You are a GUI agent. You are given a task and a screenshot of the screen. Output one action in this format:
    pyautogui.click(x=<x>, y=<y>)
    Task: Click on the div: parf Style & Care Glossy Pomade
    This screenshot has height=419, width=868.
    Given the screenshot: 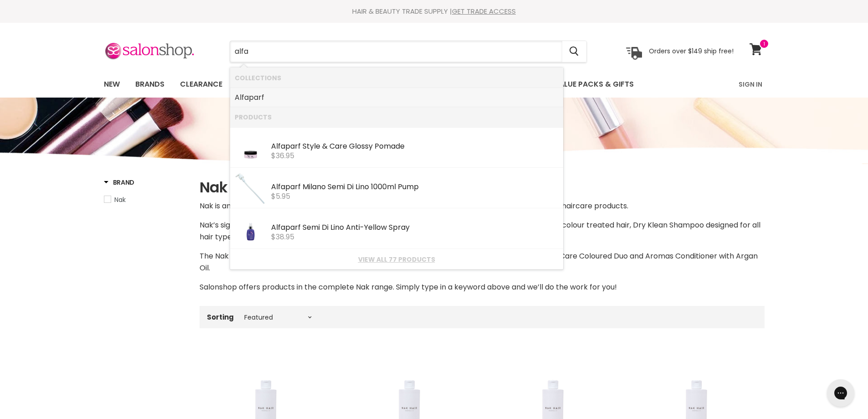 What is the action you would take?
    pyautogui.click(x=415, y=147)
    